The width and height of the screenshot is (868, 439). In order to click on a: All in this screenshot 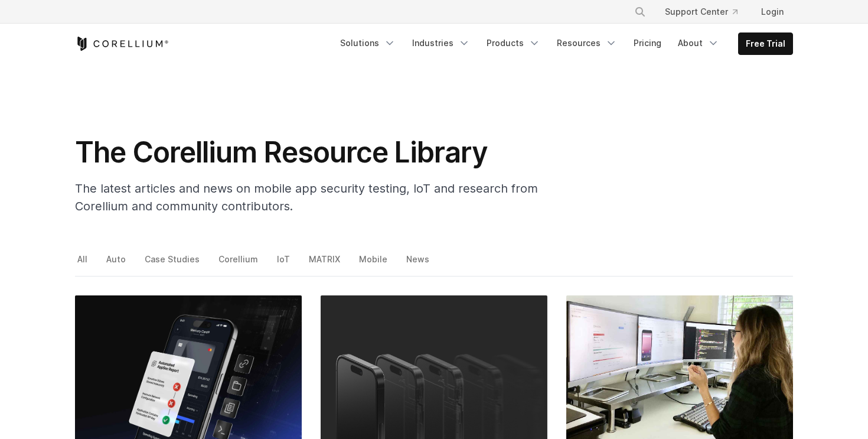, I will do `click(83, 263)`.